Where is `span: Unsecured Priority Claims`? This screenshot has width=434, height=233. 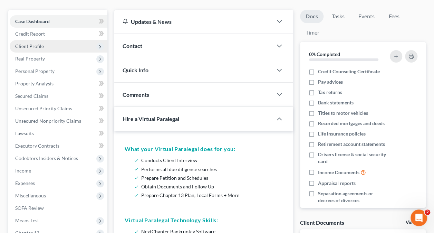 span: Unsecured Priority Claims is located at coordinates (44, 108).